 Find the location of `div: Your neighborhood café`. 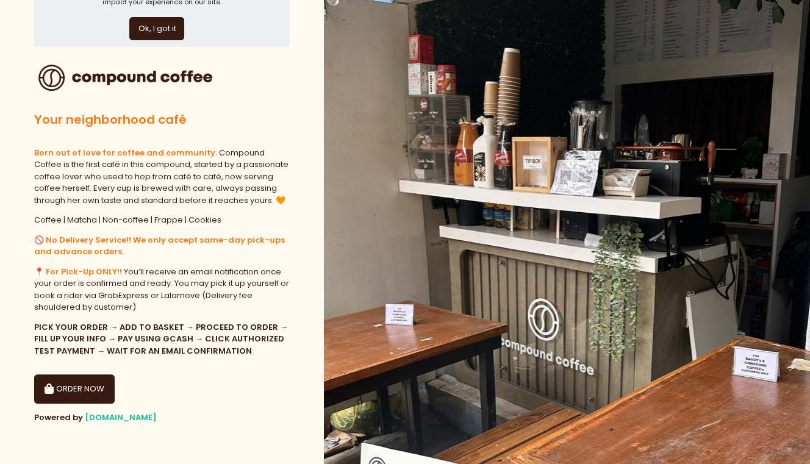

div: Your neighborhood café is located at coordinates (162, 120).